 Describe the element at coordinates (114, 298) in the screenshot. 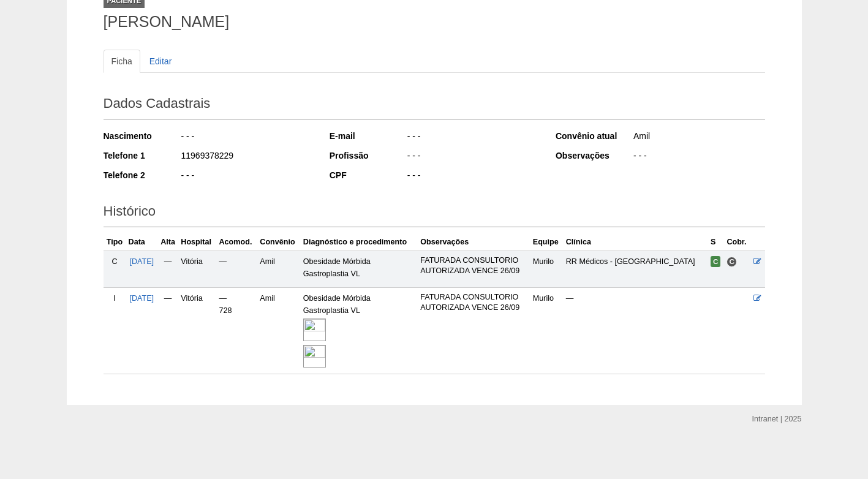

I see `div: I` at that location.